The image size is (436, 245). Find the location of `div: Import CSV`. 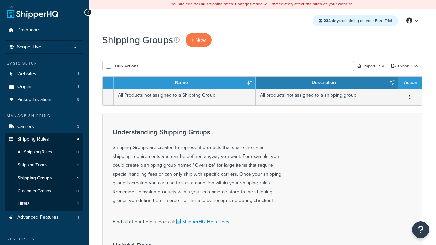

div: Import CSV is located at coordinates (370, 66).